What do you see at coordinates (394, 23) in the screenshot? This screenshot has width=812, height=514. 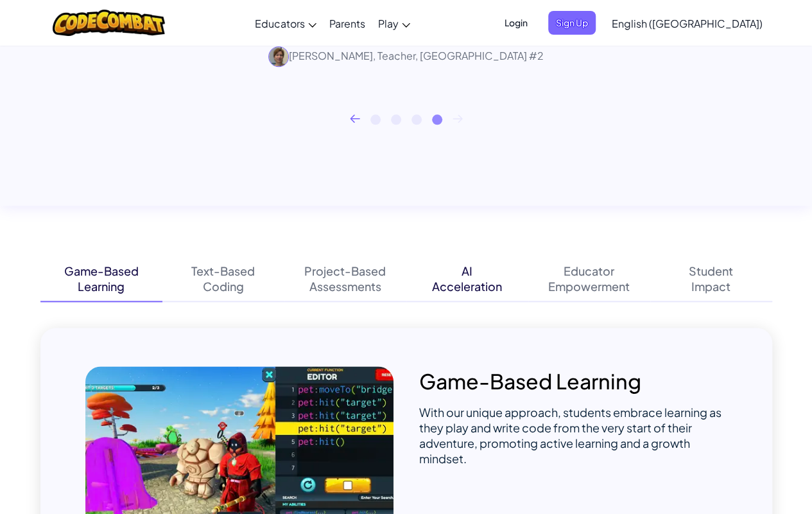 I see `a: Play` at bounding box center [394, 23].